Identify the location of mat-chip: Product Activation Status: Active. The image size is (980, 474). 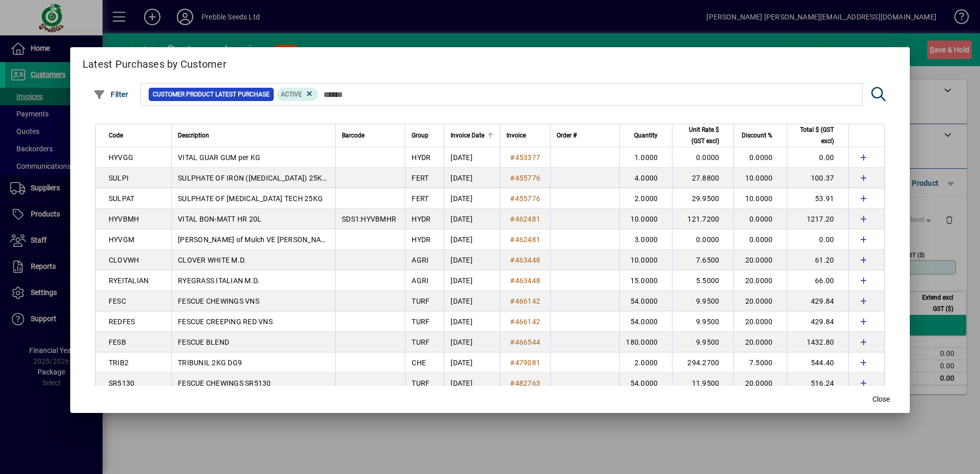
(297, 95).